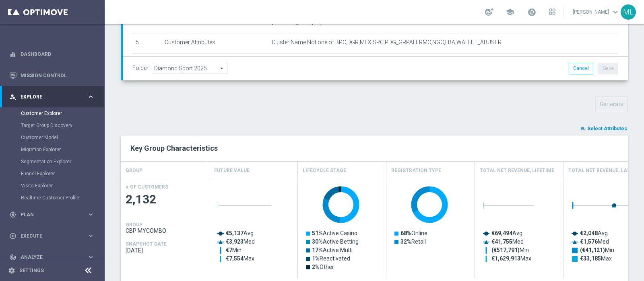 The image size is (644, 281). What do you see at coordinates (316, 267) in the screenshot?
I see `tspan: 2%` at bounding box center [316, 267].